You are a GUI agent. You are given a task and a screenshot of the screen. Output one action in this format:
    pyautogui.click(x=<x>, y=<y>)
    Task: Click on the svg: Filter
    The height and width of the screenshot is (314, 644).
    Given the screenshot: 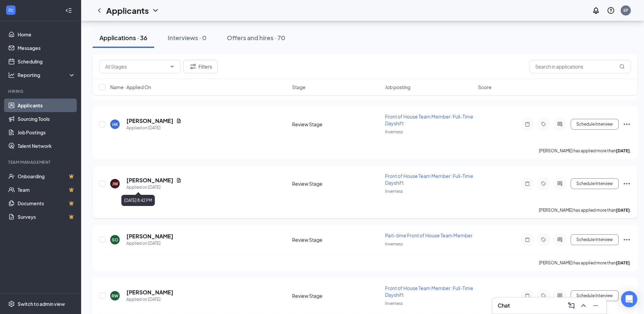 What is the action you would take?
    pyautogui.click(x=193, y=67)
    